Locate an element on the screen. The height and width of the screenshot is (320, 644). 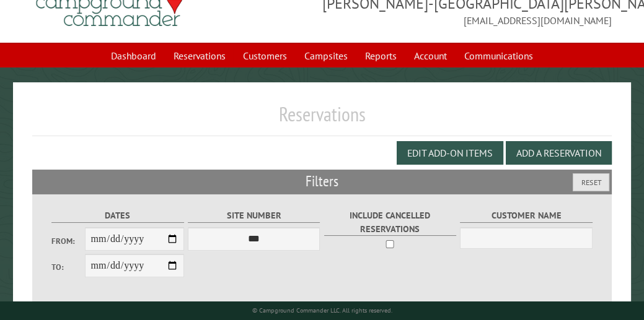
button: Reset is located at coordinates (590, 183).